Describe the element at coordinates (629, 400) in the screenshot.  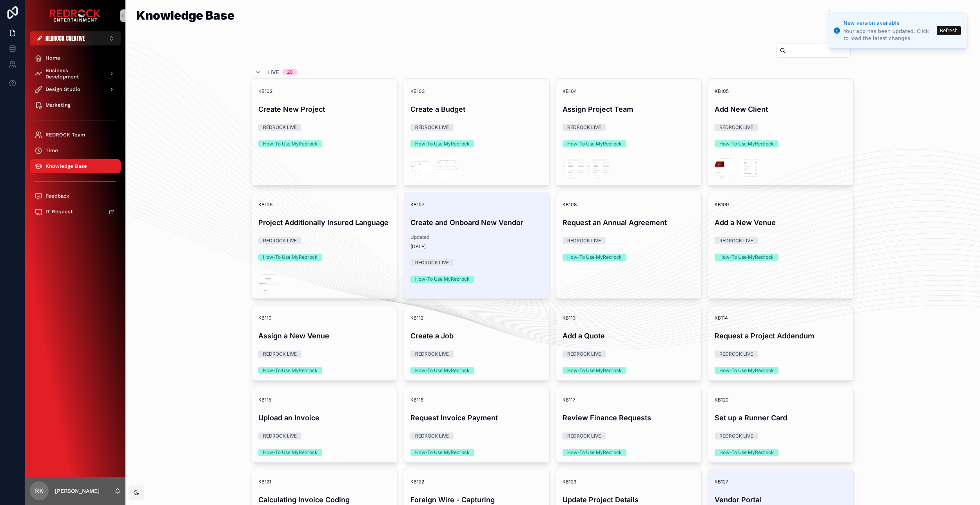
I see `span: KB117` at that location.